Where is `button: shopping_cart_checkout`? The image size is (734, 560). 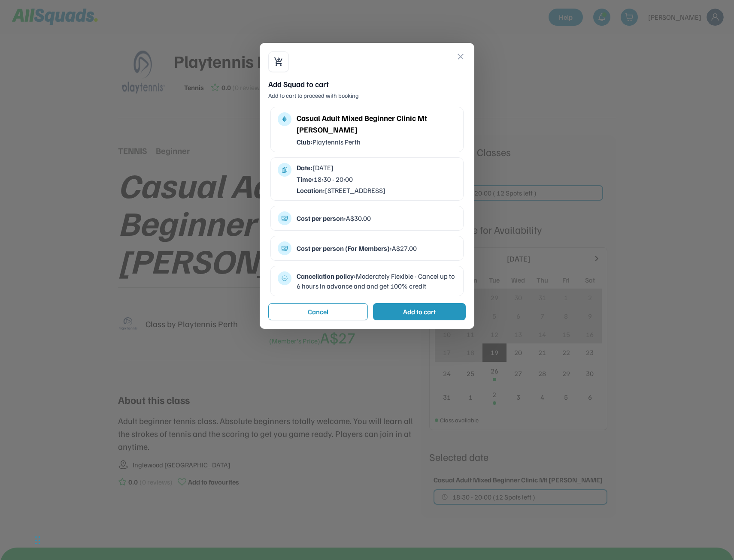
button: shopping_cart_checkout is located at coordinates (278, 62).